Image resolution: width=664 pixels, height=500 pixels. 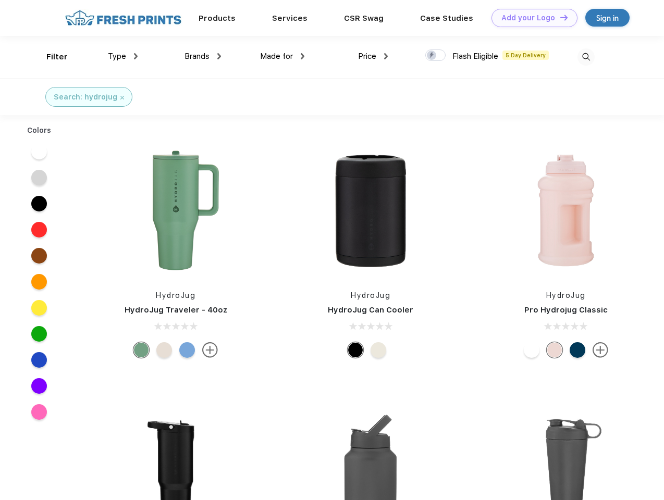 What do you see at coordinates (528, 18) in the screenshot?
I see `div: Add your Logo` at bounding box center [528, 18].